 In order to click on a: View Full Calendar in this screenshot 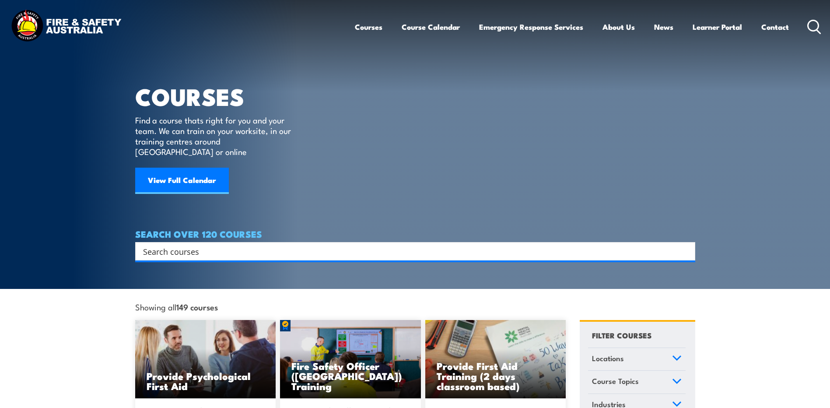, I will do `click(182, 181)`.